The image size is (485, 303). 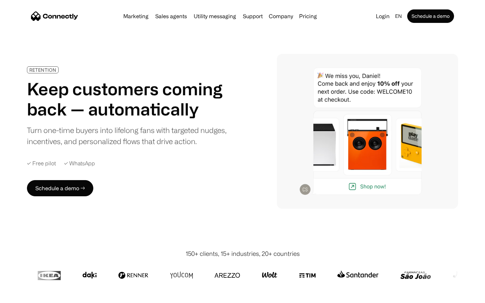 I want to click on div: RETENTION, so click(x=43, y=70).